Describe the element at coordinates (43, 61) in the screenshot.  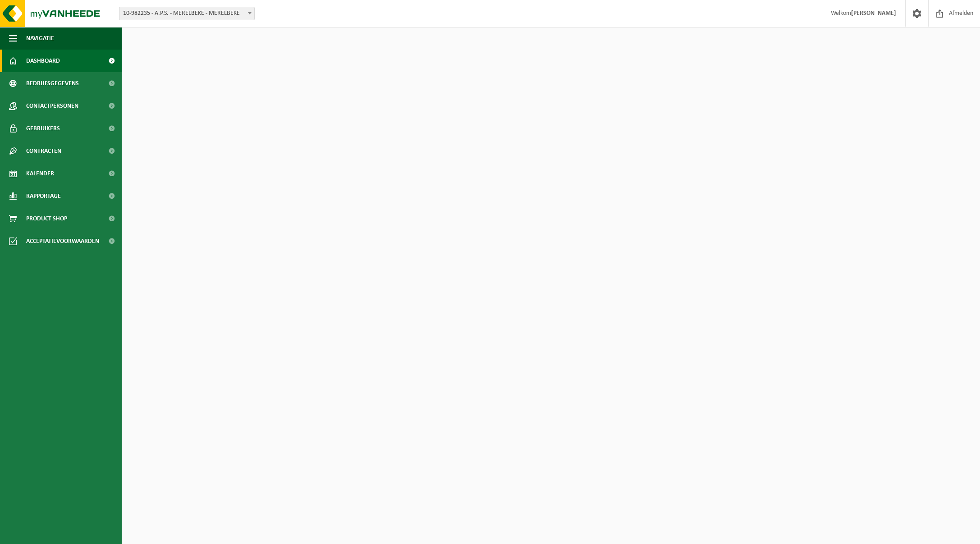
I see `span: Dashboard` at that location.